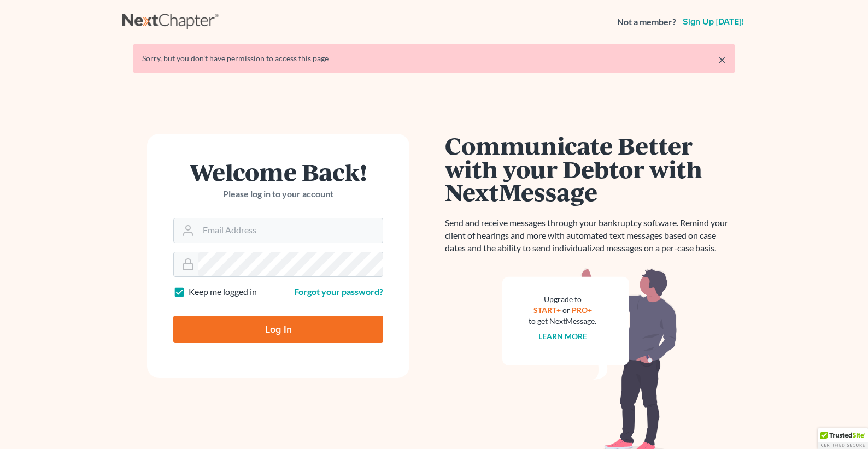 The height and width of the screenshot is (449, 868). What do you see at coordinates (547, 310) in the screenshot?
I see `a: START+` at bounding box center [547, 310].